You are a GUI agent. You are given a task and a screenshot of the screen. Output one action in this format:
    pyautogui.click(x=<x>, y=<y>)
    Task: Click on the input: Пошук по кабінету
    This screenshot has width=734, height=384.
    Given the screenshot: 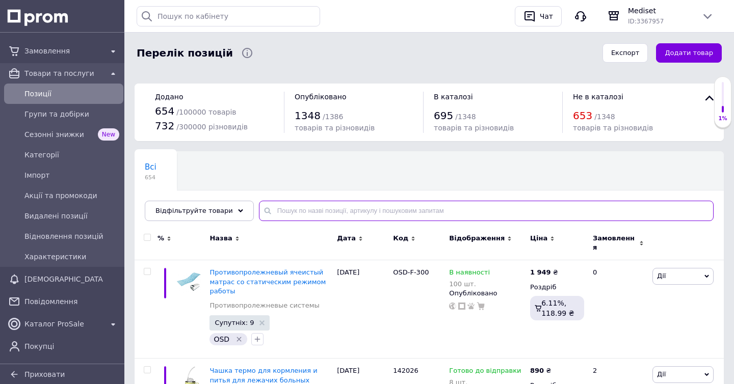 What is the action you would take?
    pyautogui.click(x=228, y=16)
    